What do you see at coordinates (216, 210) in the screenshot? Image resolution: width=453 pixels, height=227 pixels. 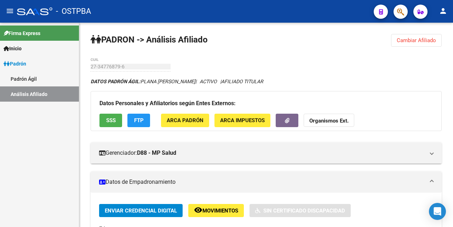 I see `button: Movimientos` at bounding box center [216, 210].